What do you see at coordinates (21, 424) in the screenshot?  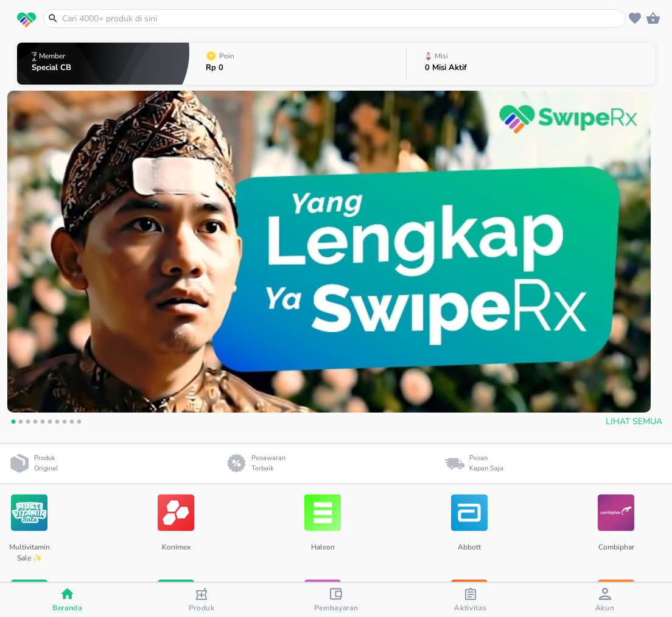 I see `button: 2` at bounding box center [21, 424].